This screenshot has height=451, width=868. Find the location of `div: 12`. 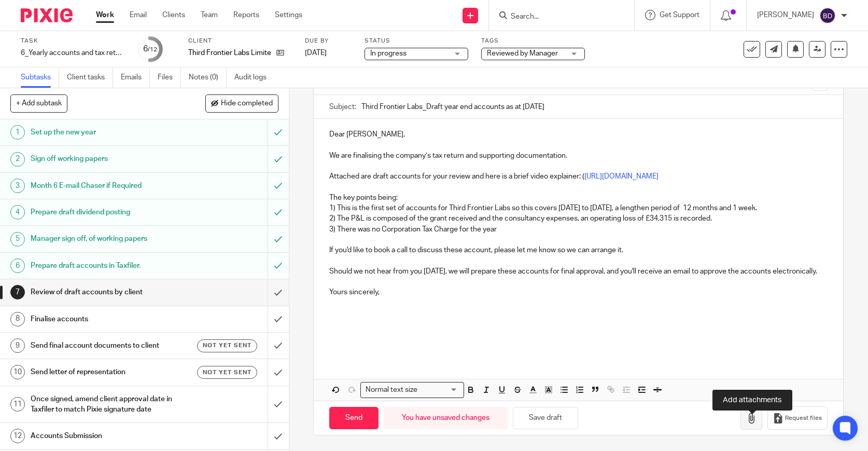

div: 12 is located at coordinates (18, 436).